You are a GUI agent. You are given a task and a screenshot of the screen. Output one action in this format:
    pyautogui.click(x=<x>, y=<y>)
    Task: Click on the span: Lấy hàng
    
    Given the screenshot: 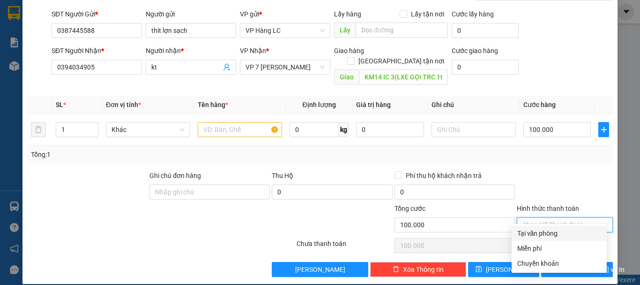 What is the action you would take?
    pyautogui.click(x=348, y=14)
    